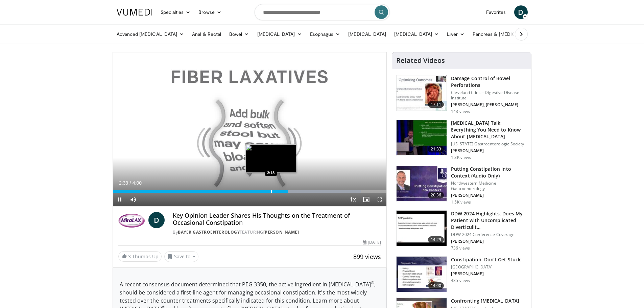  I want to click on button: Enable picture-in-picture mode, so click(366, 199).